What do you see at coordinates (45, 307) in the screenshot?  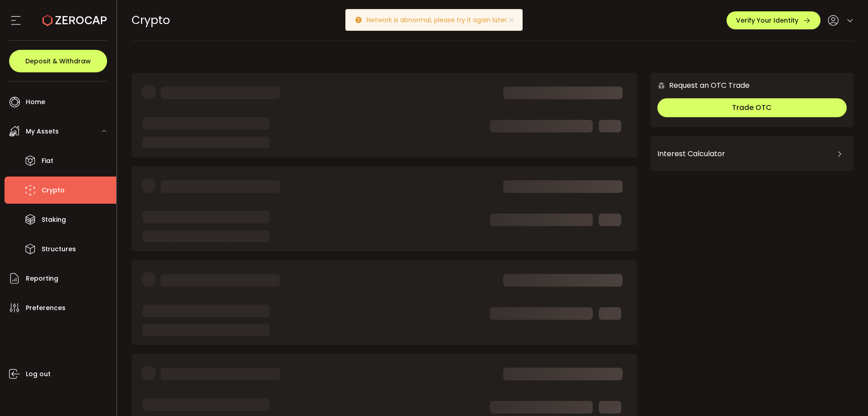 I see `span: Preferences` at bounding box center [45, 307].